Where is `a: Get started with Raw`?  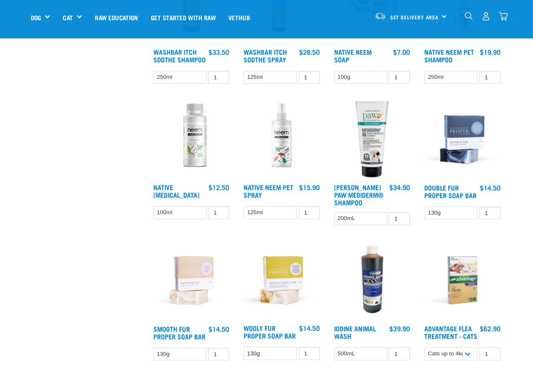 a: Get started with Raw is located at coordinates (183, 17).